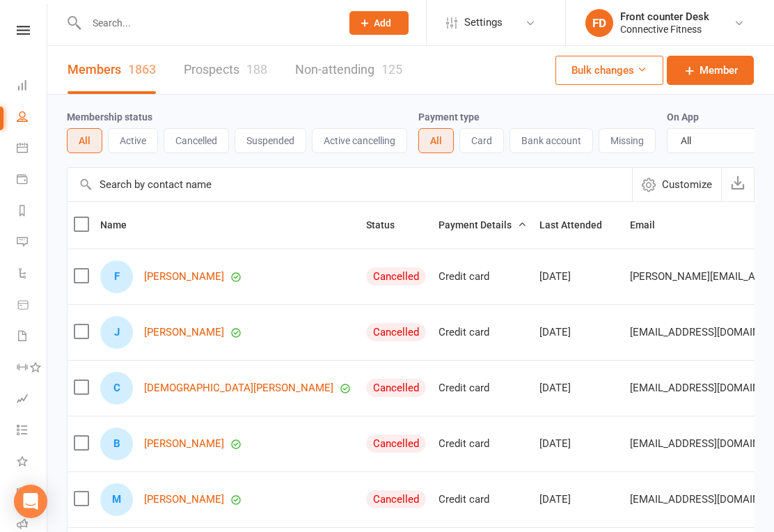 This screenshot has height=532, width=774. Describe the element at coordinates (116, 443) in the screenshot. I see `div: Bree` at that location.